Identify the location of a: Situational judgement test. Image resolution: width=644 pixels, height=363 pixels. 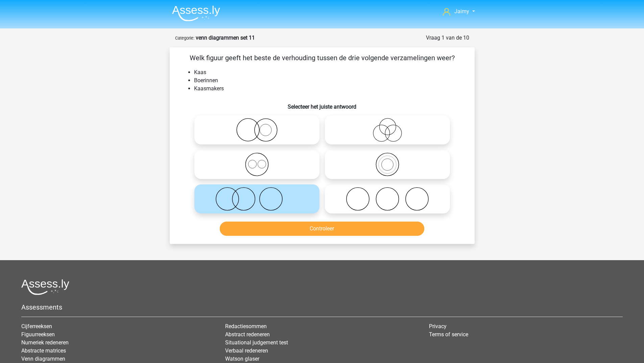
(256, 343).